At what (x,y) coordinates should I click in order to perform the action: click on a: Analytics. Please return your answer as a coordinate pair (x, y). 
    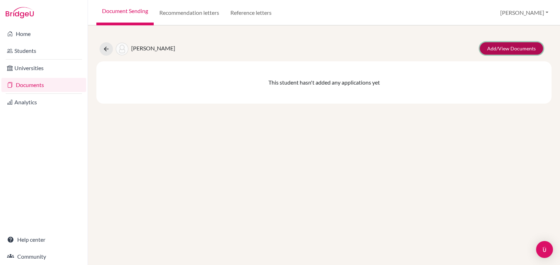
    Looking at the image, I should click on (44, 102).